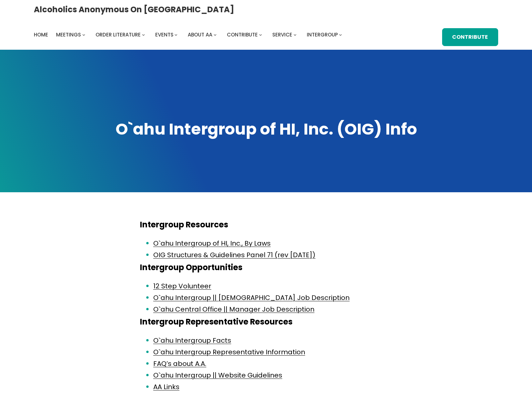  Describe the element at coordinates (41, 35) in the screenshot. I see `a: Home` at that location.